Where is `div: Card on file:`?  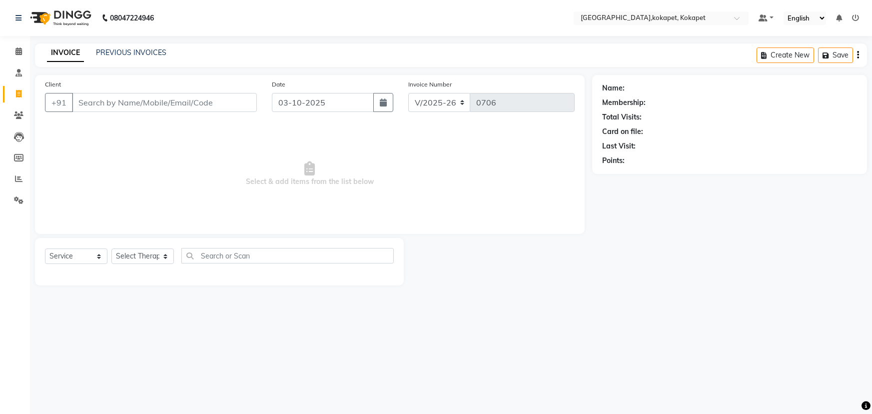 div: Card on file: is located at coordinates (623, 131).